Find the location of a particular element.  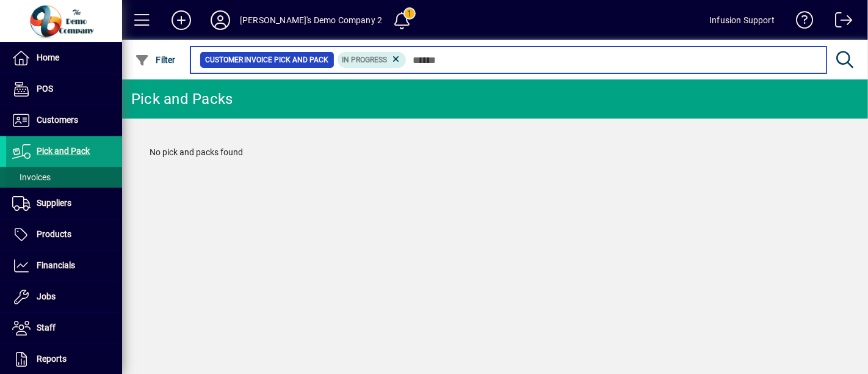

span: Home is located at coordinates (47, 57).